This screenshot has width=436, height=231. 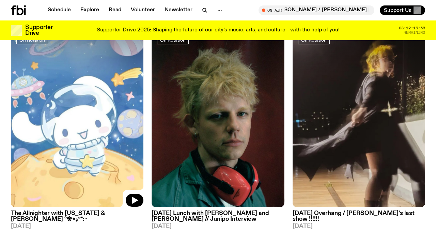 What do you see at coordinates (143, 10) in the screenshot?
I see `a: Volunteer` at bounding box center [143, 10].